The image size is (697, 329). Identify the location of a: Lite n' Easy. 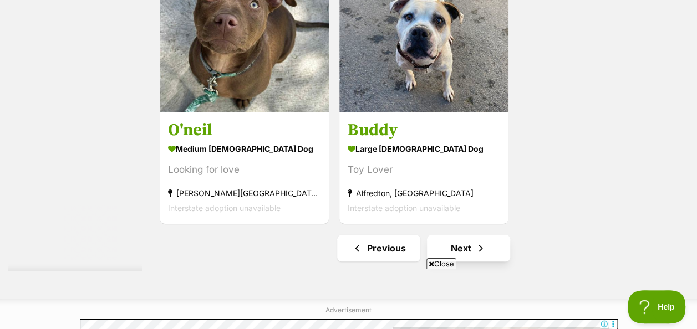
(267, 15).